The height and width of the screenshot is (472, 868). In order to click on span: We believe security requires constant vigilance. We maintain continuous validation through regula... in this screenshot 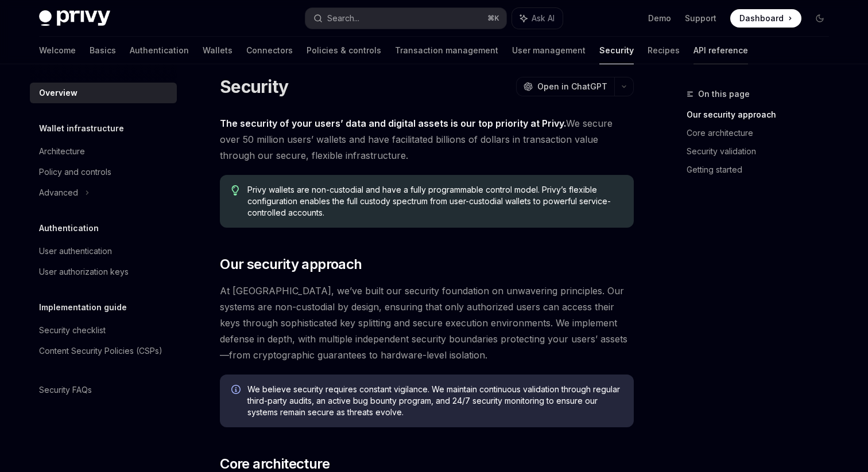, I will do `click(435, 401)`.